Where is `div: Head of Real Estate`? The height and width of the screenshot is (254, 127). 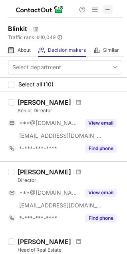 div: Head of Real Estate is located at coordinates (70, 251).